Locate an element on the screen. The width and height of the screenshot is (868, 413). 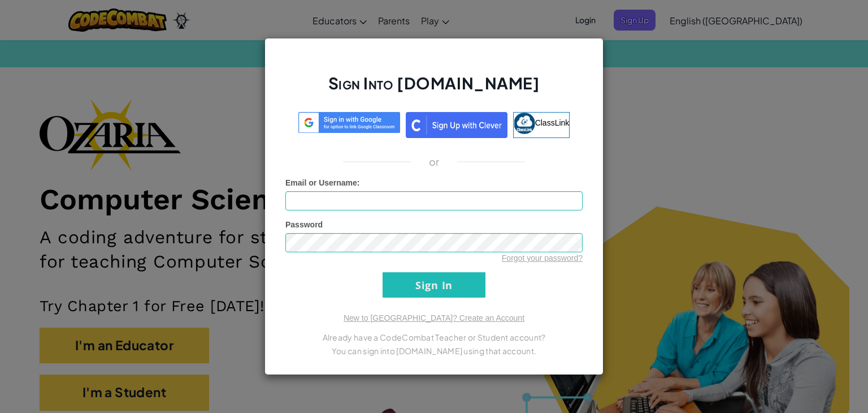
span: Password is located at coordinates (304, 225).